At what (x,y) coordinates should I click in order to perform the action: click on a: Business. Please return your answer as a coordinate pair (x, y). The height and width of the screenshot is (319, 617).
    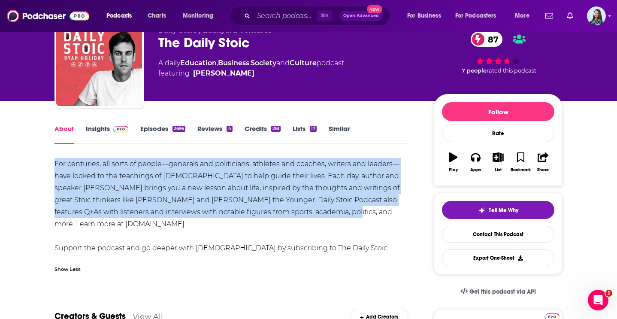
    Looking at the image, I should click on (233, 63).